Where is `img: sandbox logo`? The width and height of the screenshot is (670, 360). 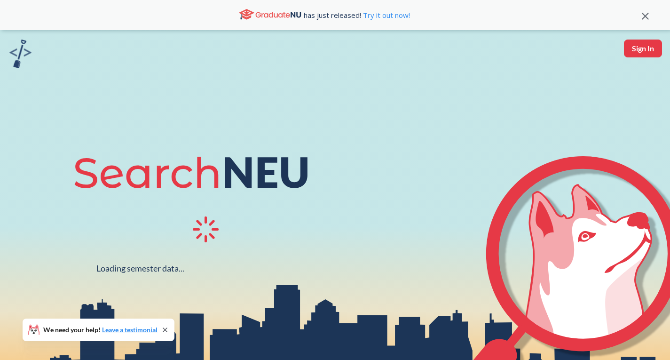 img: sandbox logo is located at coordinates (20, 54).